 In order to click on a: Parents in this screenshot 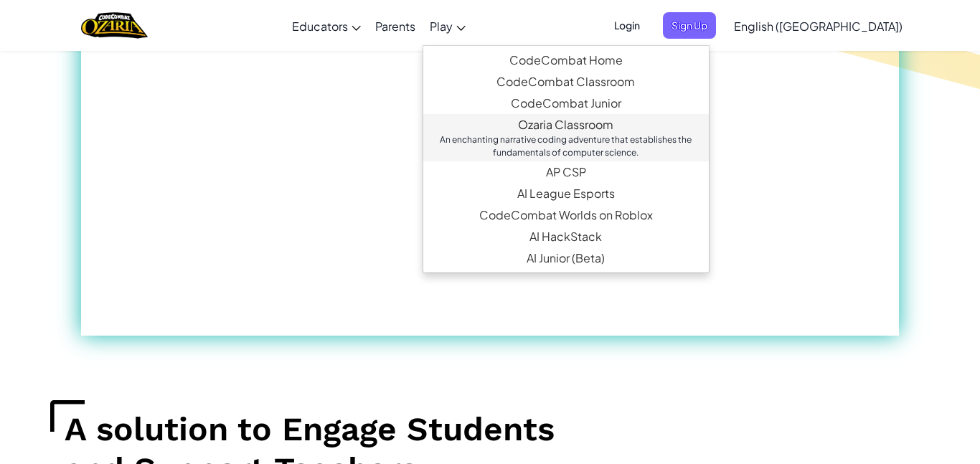, I will do `click(396, 26)`.